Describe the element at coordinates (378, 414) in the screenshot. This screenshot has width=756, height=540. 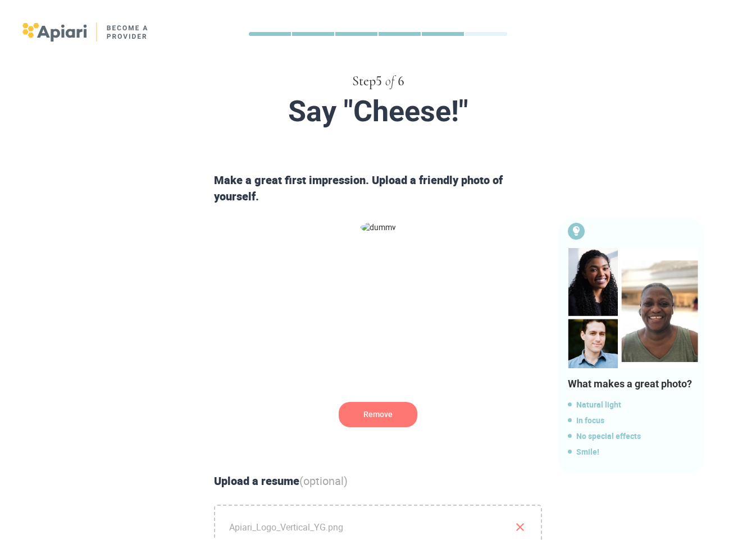
I see `button: dummy` at that location.